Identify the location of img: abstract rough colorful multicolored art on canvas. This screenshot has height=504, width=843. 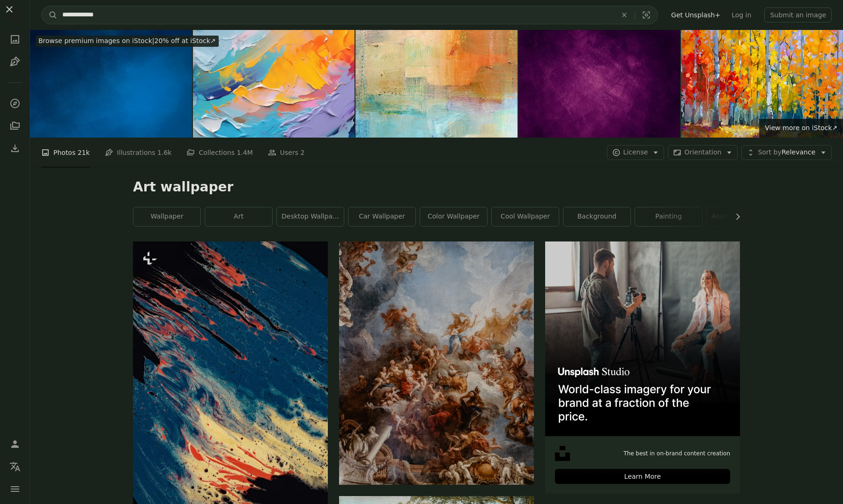
(274, 84).